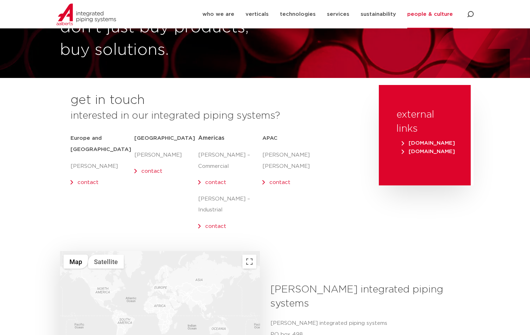 Image resolution: width=530 pixels, height=335 pixels. I want to click on button: Show street map, so click(76, 261).